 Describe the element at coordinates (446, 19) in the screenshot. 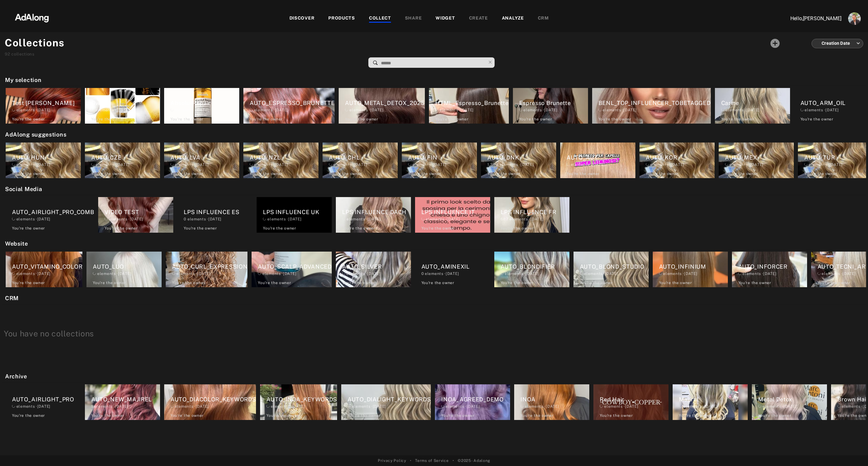

I see `div: WIDGET` at that location.